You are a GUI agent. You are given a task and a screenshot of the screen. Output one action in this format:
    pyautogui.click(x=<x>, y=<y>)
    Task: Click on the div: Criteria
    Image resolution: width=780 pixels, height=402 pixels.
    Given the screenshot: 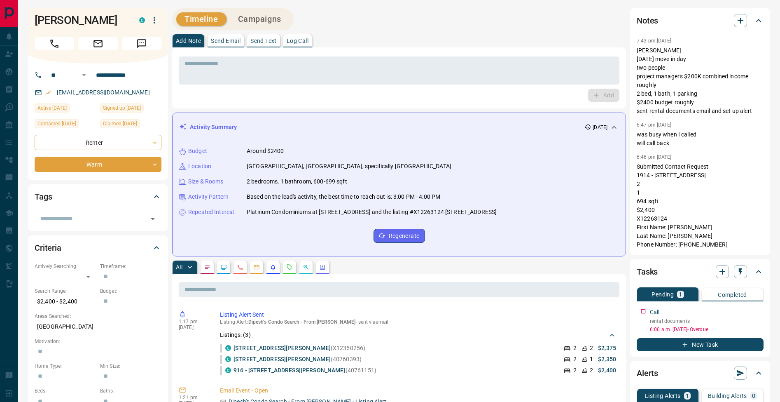 What is the action you would take?
    pyautogui.click(x=98, y=248)
    